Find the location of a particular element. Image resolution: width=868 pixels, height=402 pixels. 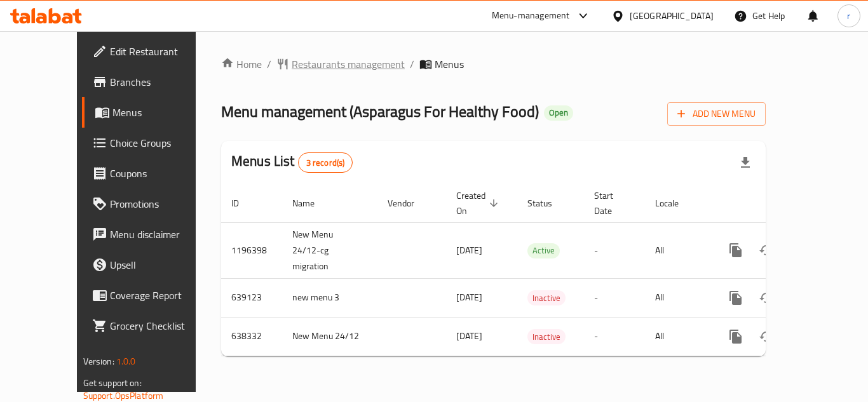

a: Upsell is located at coordinates (152, 265).